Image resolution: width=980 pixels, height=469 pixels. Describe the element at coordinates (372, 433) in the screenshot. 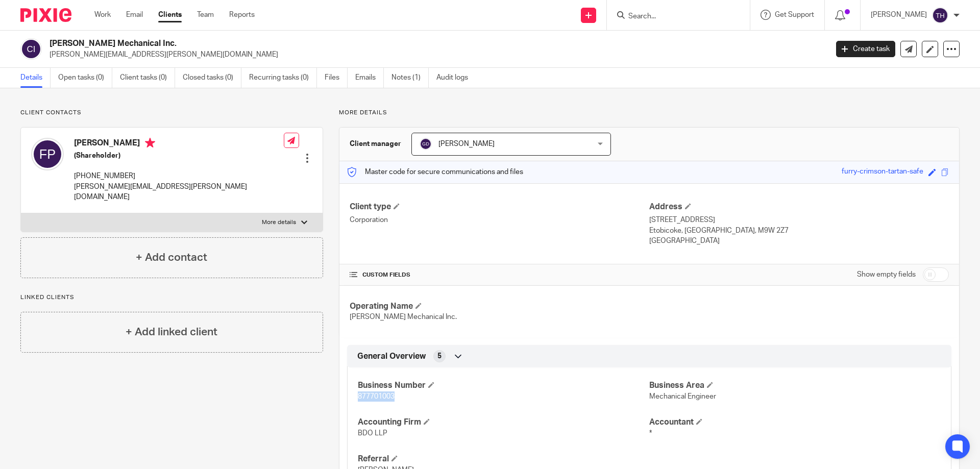

I see `span: BDO LLP` at that location.